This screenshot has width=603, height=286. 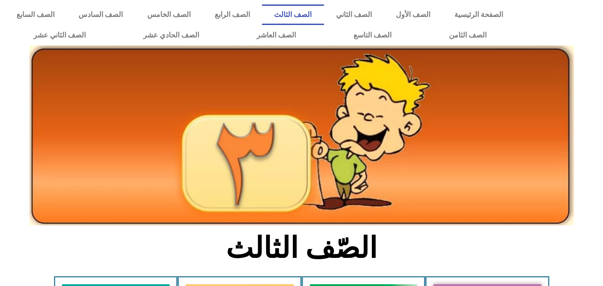 What do you see at coordinates (293, 15) in the screenshot?
I see `a: الصف الثالث` at bounding box center [293, 15].